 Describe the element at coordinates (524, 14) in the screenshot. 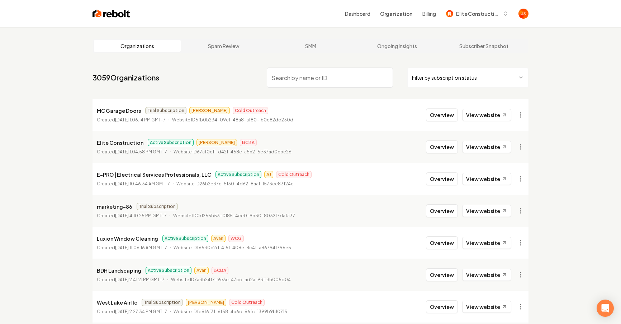

I see `button: Open user button` at that location.